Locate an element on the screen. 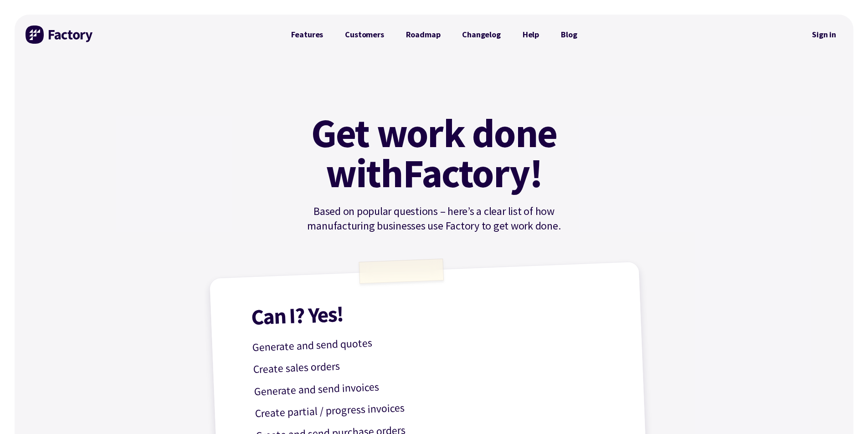 The width and height of the screenshot is (868, 434). a: Sign in is located at coordinates (824, 35).